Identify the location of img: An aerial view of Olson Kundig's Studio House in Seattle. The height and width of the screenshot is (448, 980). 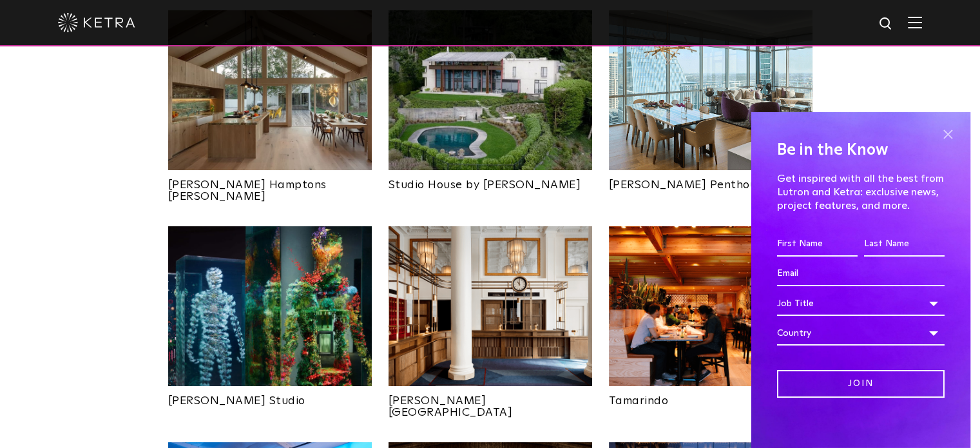
(491, 90).